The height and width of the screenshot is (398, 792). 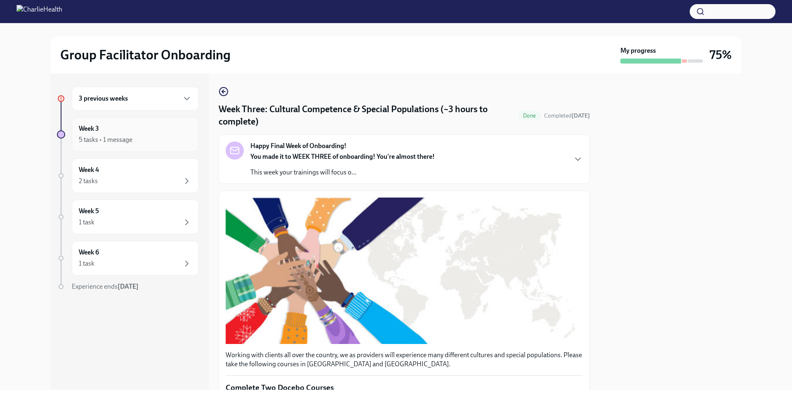 What do you see at coordinates (342, 172) in the screenshot?
I see `p: This week your trainings will focus o...` at bounding box center [342, 172].